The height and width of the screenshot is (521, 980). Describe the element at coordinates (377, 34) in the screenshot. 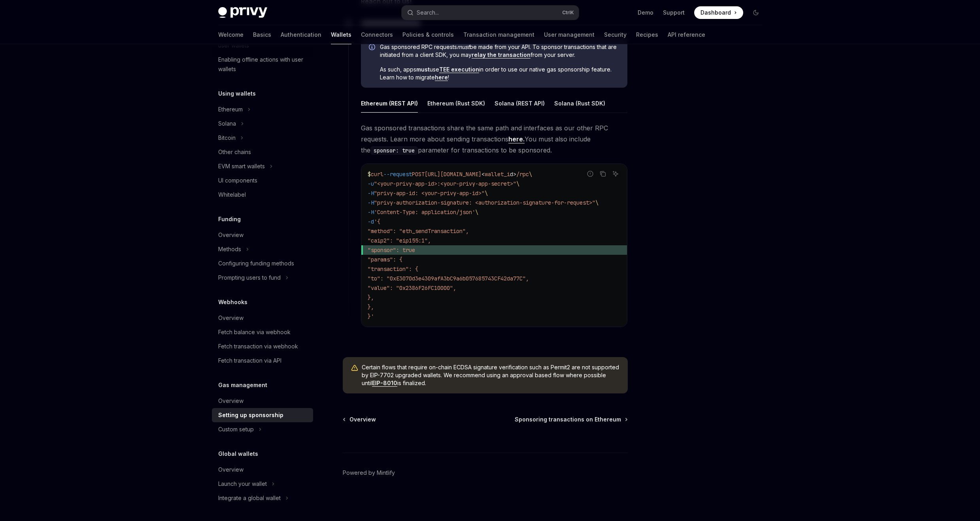

I see `a: Connectors` at that location.